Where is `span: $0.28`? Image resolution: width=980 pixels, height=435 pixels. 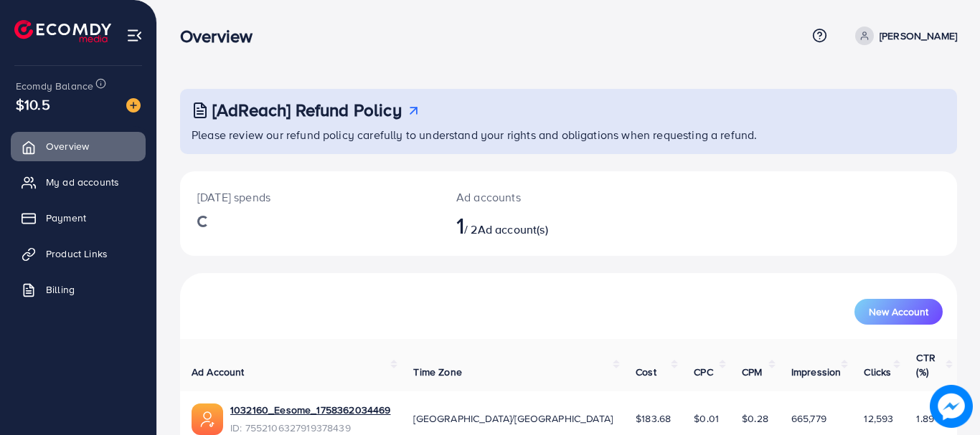 span: $0.28 is located at coordinates (754, 418).